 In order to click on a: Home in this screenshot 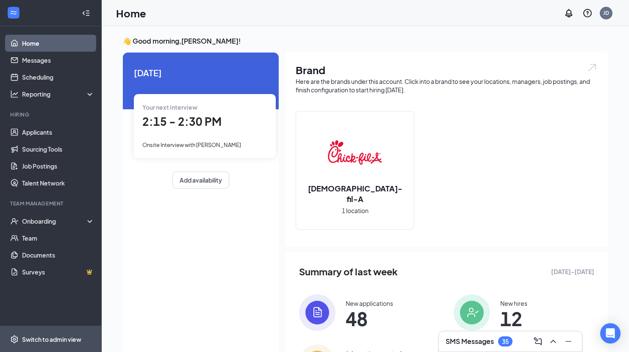, I will do `click(58, 43)`.